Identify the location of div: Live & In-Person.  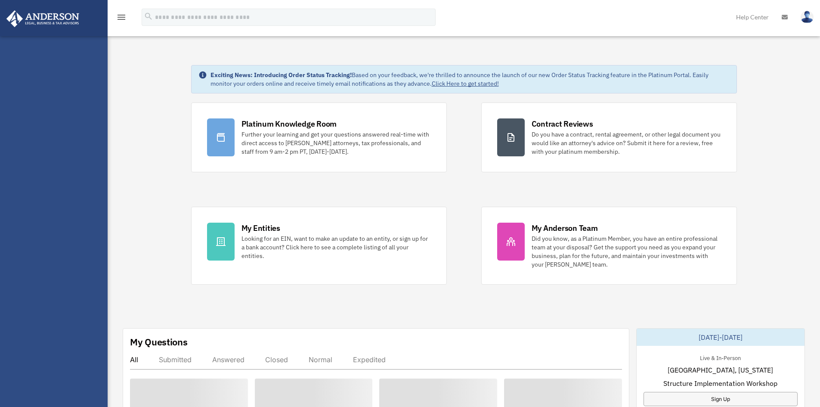
(720, 357).